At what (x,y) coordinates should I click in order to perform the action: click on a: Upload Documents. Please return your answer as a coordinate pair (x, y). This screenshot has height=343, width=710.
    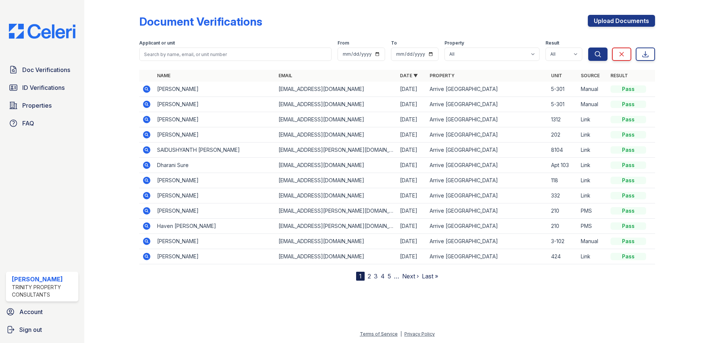
    Looking at the image, I should click on (622, 21).